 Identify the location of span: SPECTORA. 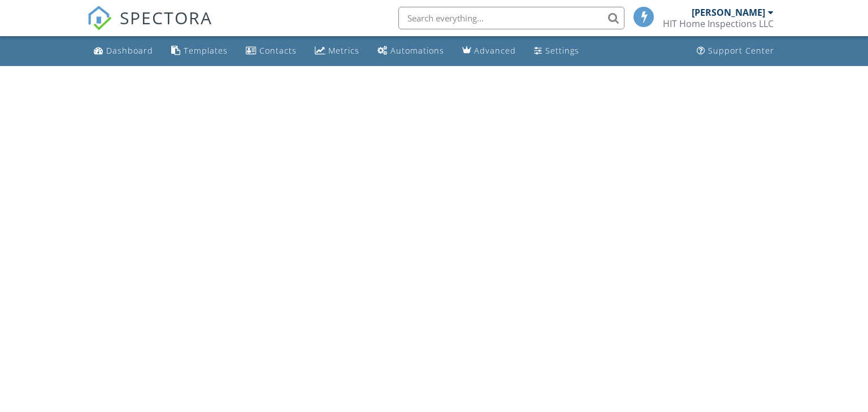
(166, 17).